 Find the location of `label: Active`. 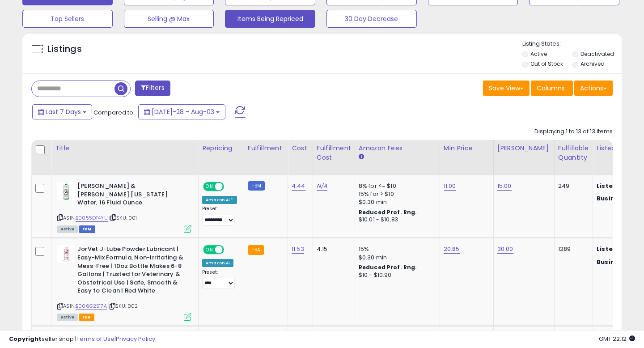

label: Active is located at coordinates (538, 54).